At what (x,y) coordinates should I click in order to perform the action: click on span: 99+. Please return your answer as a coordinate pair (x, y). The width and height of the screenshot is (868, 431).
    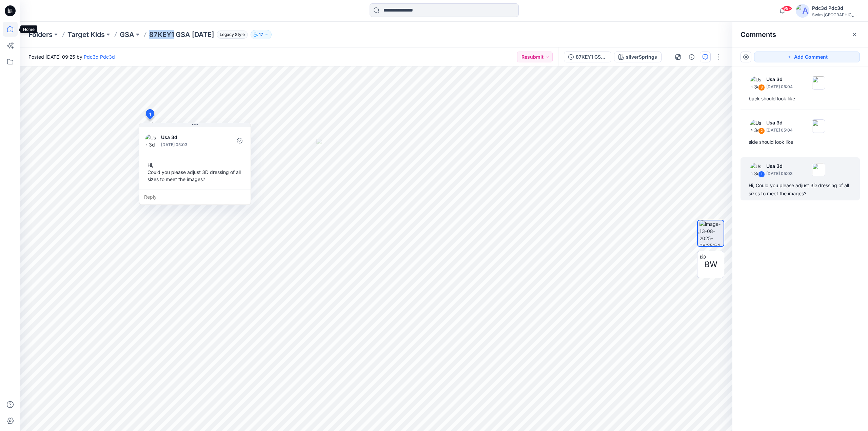
    Looking at the image, I should click on (787, 9).